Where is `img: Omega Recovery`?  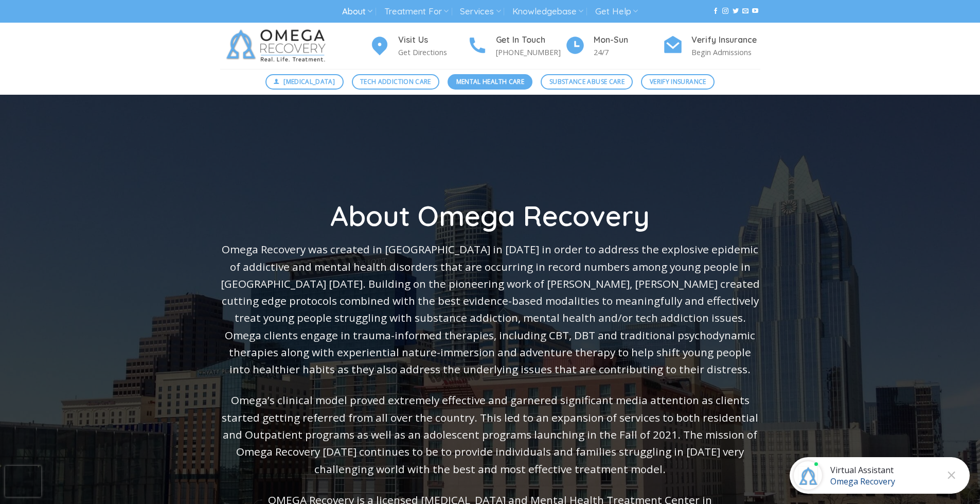 img: Omega Recovery is located at coordinates (278, 46).